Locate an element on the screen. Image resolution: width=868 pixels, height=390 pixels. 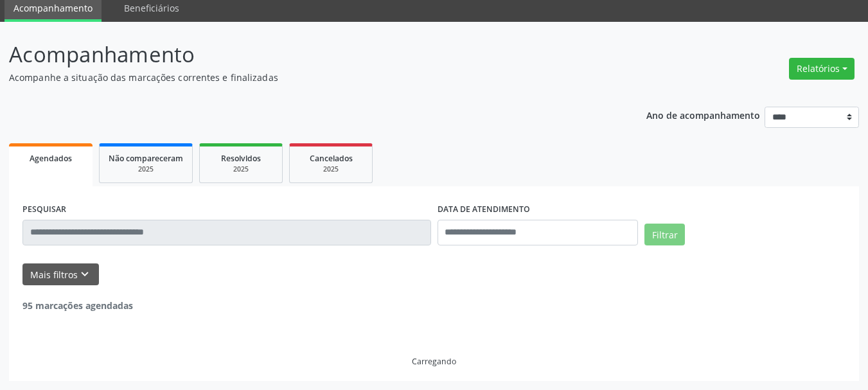
span: Resolvidos is located at coordinates (241, 158).